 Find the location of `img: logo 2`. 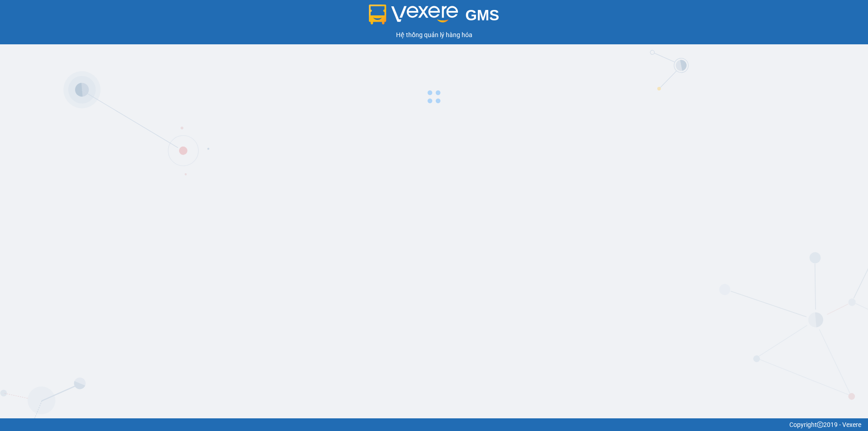

img: logo 2 is located at coordinates (414, 14).